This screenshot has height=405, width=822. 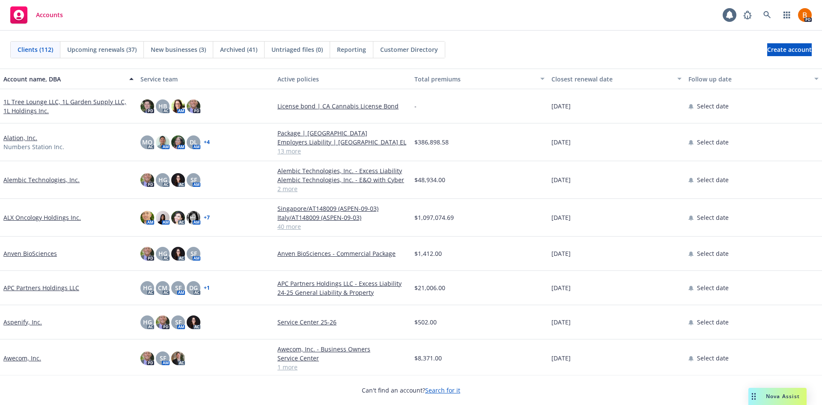 I want to click on div: Closest renewal date, so click(x=612, y=79).